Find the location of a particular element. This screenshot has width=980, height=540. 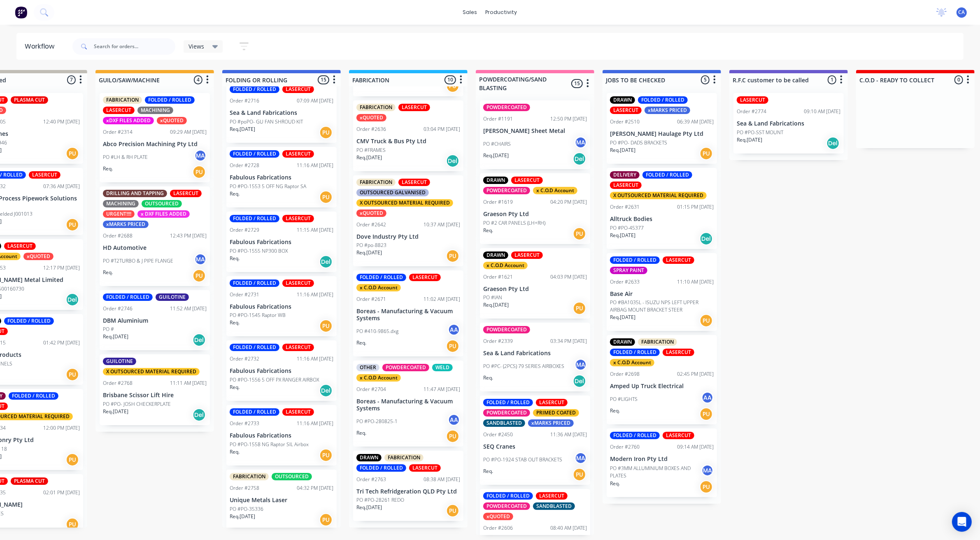

div: Order #2314 is located at coordinates (118, 132).